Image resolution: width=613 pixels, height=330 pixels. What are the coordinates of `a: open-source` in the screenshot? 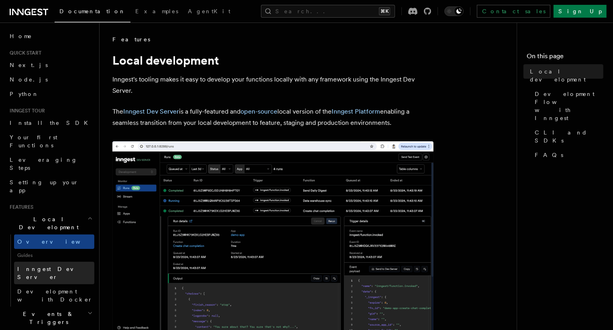 It's located at (259, 111).